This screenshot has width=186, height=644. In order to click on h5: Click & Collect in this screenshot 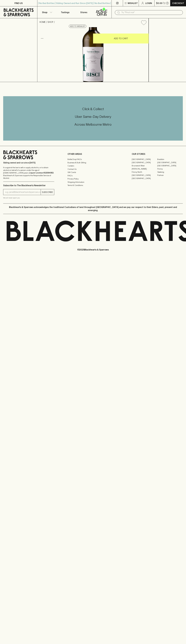, I will do `click(93, 109)`.